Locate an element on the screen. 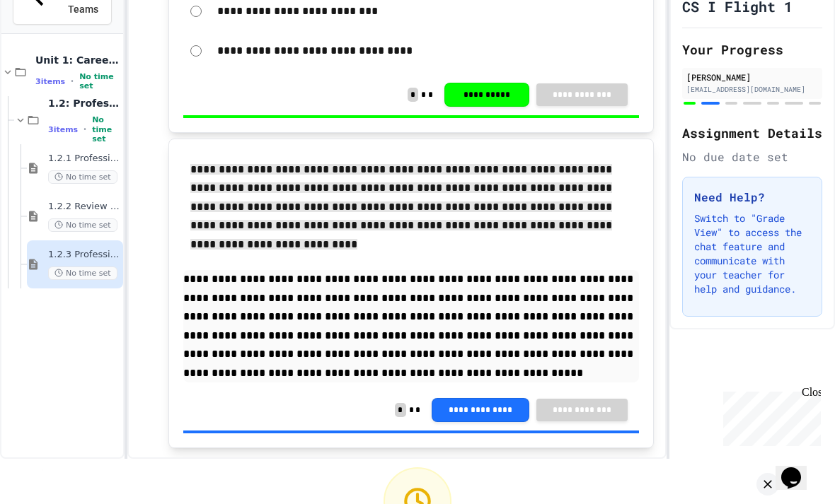 The image size is (835, 504). div: Chat with us now!Close is located at coordinates (52, 47).